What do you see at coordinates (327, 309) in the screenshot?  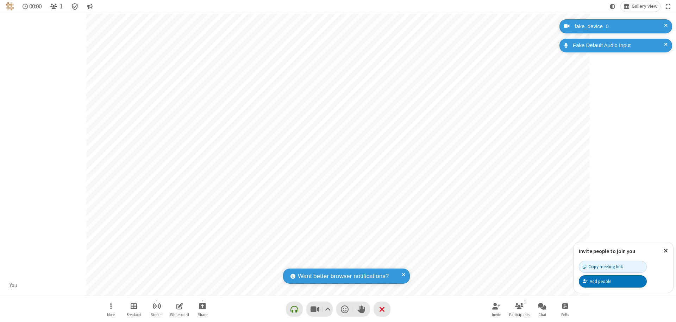 I see `button: Video setting` at bounding box center [327, 309].